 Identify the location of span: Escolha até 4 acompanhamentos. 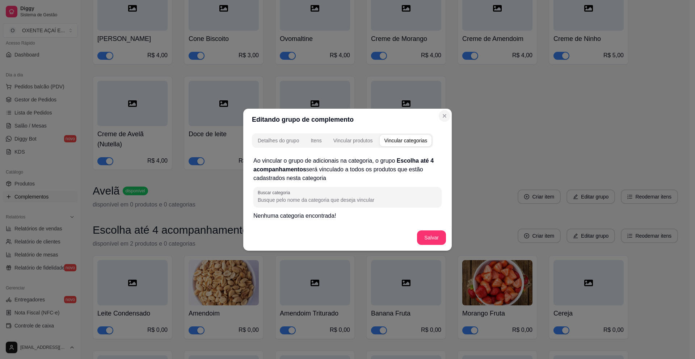
(344, 165).